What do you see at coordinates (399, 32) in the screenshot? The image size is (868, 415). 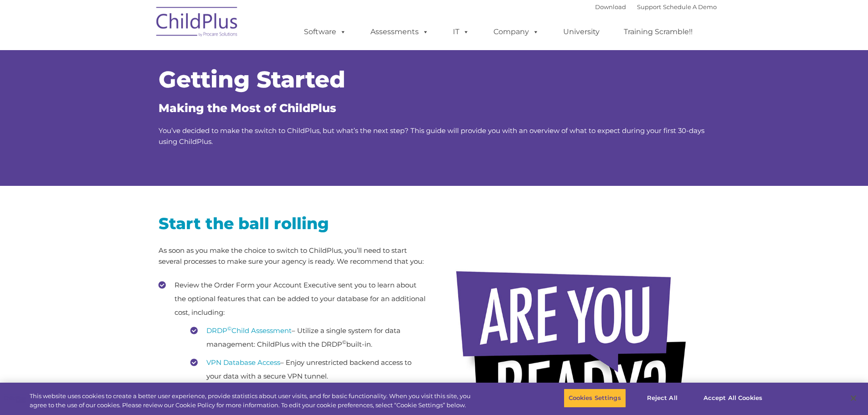 I see `a: Assessments` at bounding box center [399, 32].